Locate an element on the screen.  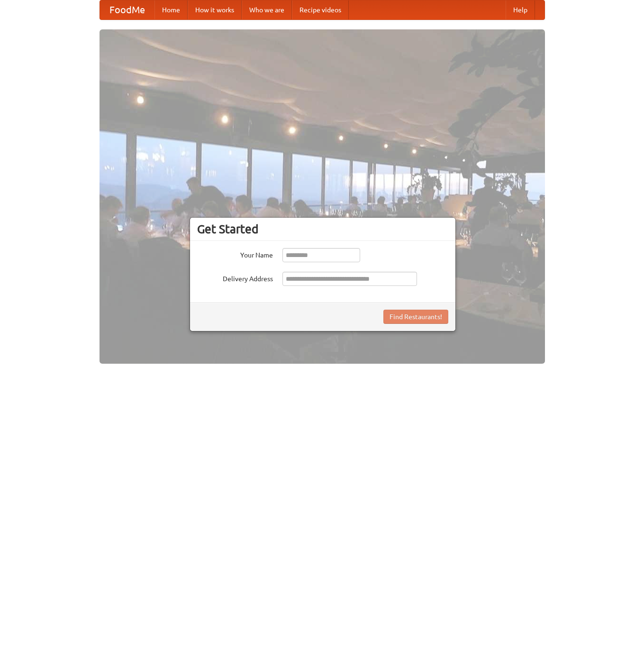
h3: Get Started is located at coordinates (322, 229).